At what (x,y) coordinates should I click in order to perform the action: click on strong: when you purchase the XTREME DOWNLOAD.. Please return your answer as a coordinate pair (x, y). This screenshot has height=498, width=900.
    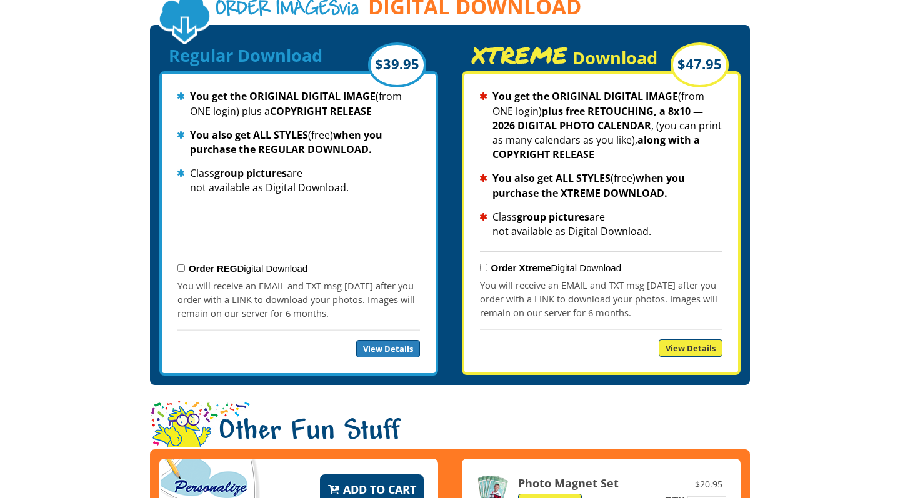
    Looking at the image, I should click on (588, 185).